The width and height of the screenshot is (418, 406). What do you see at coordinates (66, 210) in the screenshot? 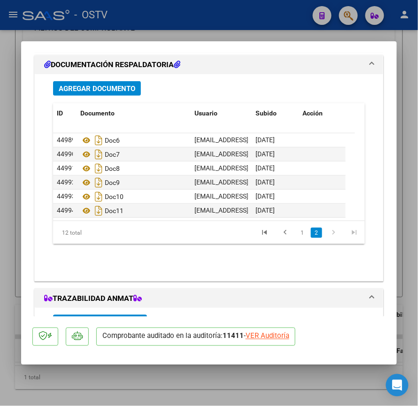
I see `span: 44994` at bounding box center [66, 210].